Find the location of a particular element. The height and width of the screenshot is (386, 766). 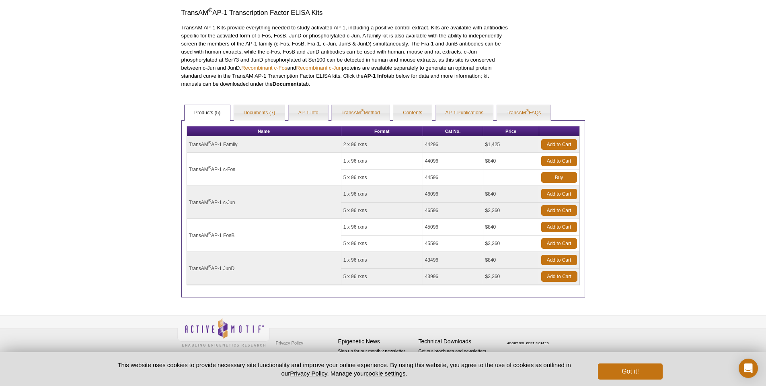

p: Get our brochures and newsletters, or request them by mail. is located at coordinates (457, 357).